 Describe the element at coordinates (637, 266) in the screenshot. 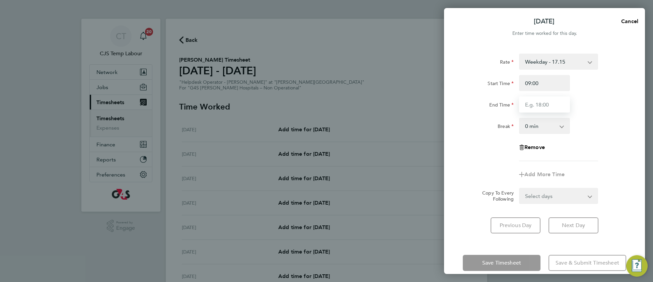

I see `button: Engage Resource Center` at that location.